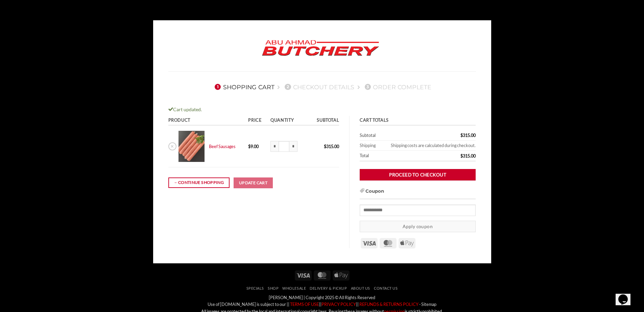 Image resolution: width=644 pixels, height=312 pixels. Describe the element at coordinates (322, 87) in the screenshot. I see `nav: Checkout steps` at that location.